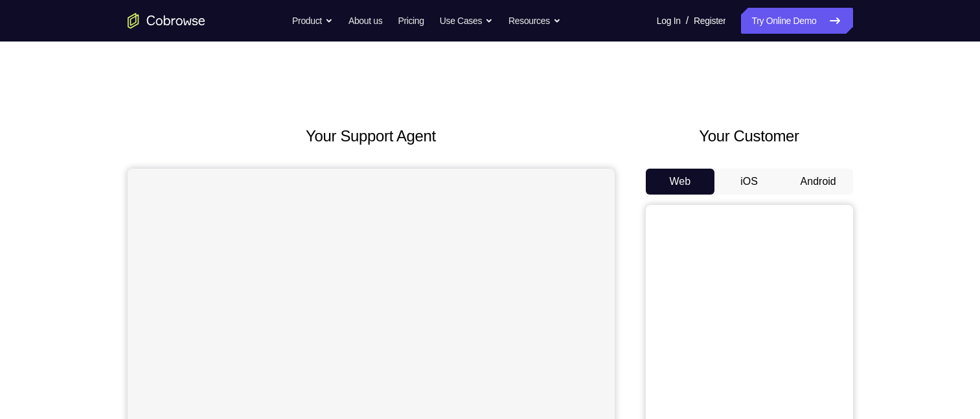 The image size is (980, 419). Describe the element at coordinates (749, 136) in the screenshot. I see `h2: Your Customer` at that location.